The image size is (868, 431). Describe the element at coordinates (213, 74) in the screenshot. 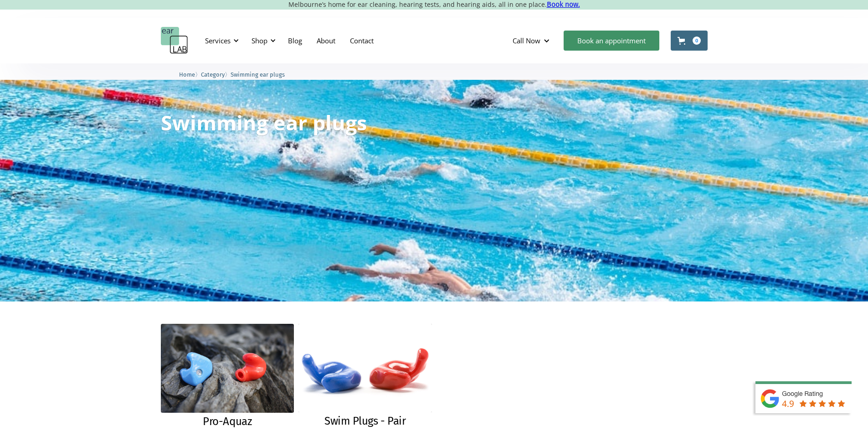

I see `a: Category` at that location.